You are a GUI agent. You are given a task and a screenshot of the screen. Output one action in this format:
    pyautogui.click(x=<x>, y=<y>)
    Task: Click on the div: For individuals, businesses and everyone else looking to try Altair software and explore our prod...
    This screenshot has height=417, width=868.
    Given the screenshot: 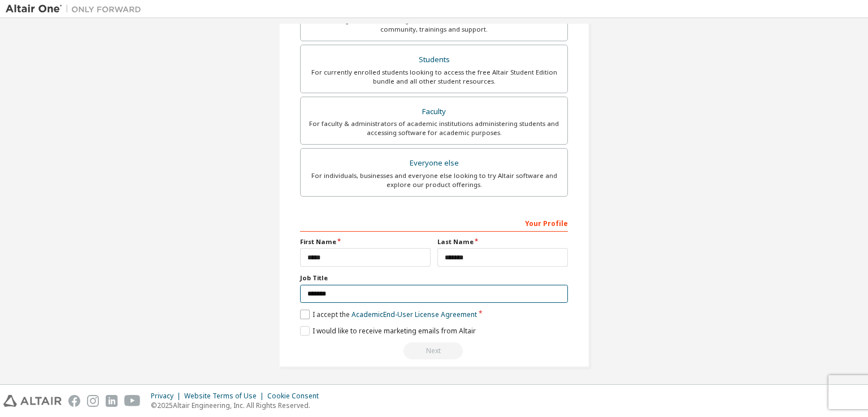 What is the action you would take?
    pyautogui.click(x=434, y=180)
    